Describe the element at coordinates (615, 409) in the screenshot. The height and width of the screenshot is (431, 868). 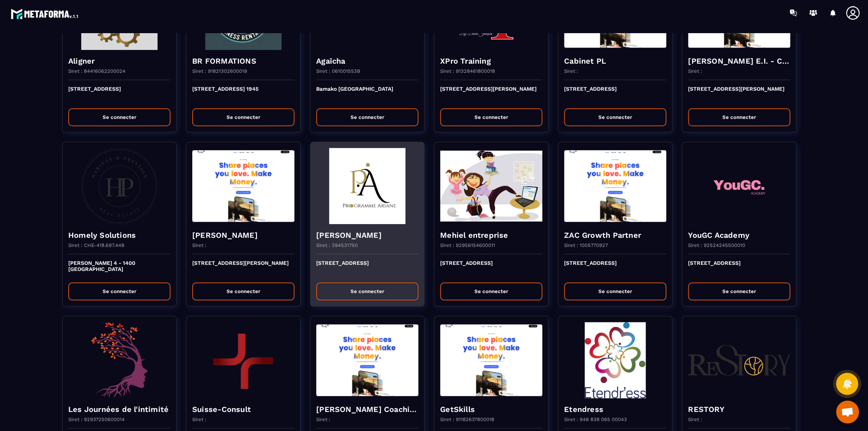
I see `h4: Etendress` at that location.